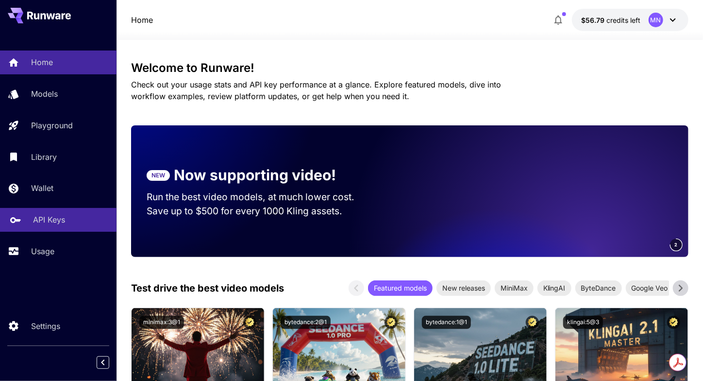  I want to click on div: Collapse sidebar, so click(110, 362).